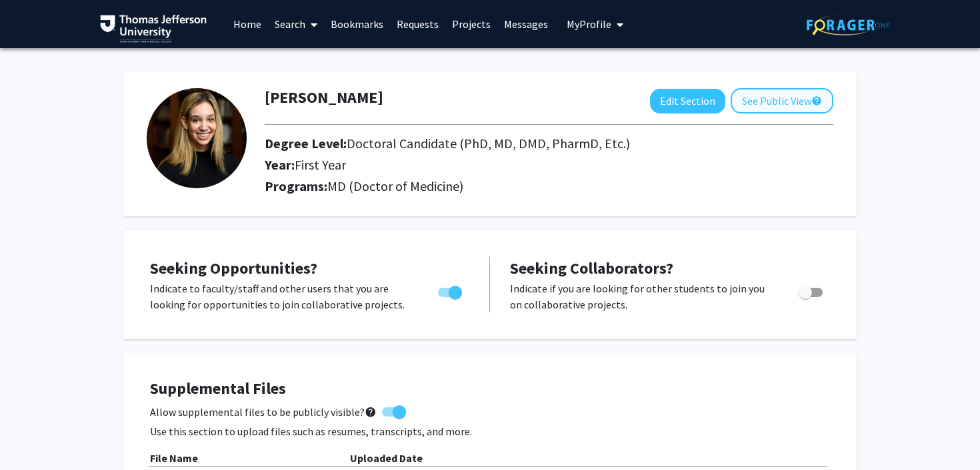 This screenshot has height=470, width=980. Describe the element at coordinates (549, 186) in the screenshot. I see `h2: Programs:` at that location.